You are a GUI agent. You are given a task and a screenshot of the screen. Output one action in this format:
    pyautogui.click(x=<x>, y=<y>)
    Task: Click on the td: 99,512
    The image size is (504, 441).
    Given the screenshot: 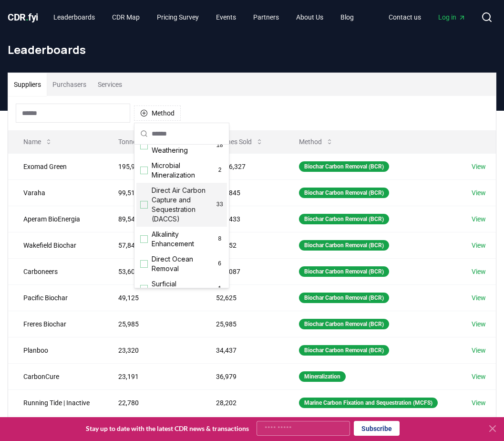 What is the action you would take?
    pyautogui.click(x=152, y=192)
    